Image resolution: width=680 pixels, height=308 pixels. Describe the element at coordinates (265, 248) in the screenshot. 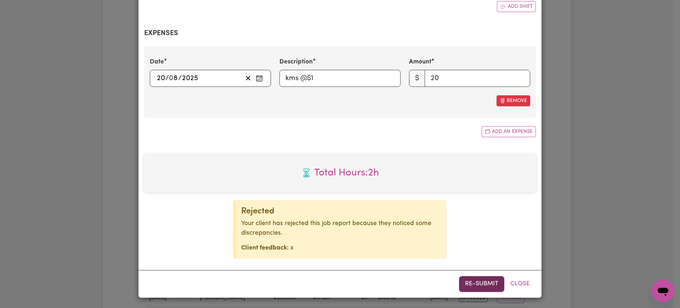

I see `strong: Client feedback:` at that location.